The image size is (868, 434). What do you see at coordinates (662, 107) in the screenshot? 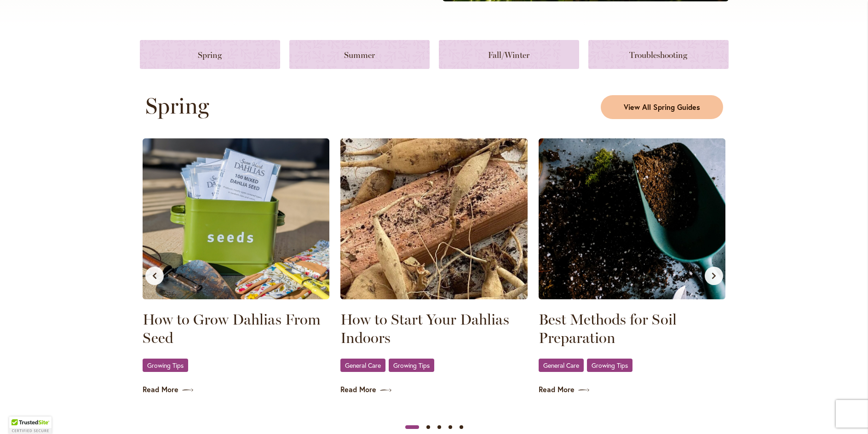
I see `span: View All Spring Guides` at bounding box center [662, 107].